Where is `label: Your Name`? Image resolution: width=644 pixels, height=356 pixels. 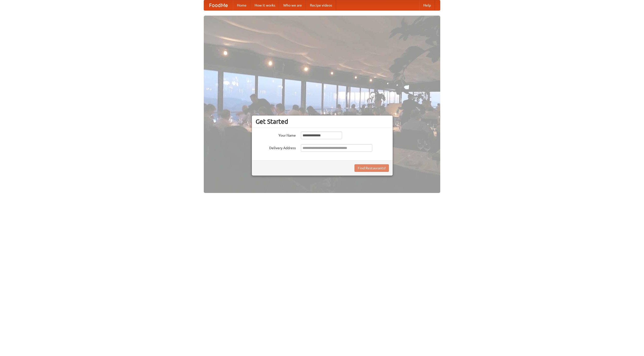
label: Your Name is located at coordinates (276, 135).